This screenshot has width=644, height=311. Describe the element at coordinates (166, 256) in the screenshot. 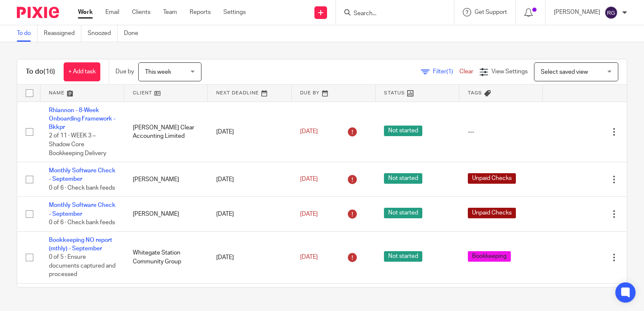

I see `td: Whitegate Station Community Group` at that location.